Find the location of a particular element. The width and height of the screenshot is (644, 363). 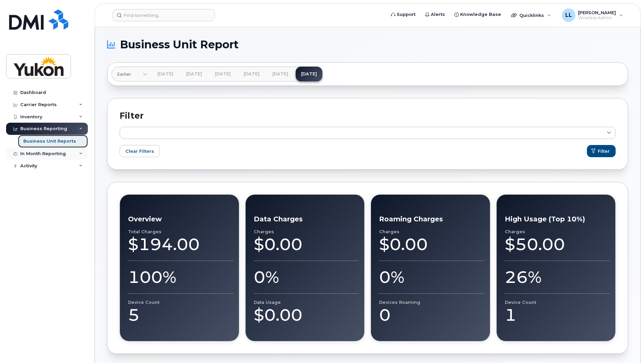

div: $50.00 is located at coordinates (557, 244).